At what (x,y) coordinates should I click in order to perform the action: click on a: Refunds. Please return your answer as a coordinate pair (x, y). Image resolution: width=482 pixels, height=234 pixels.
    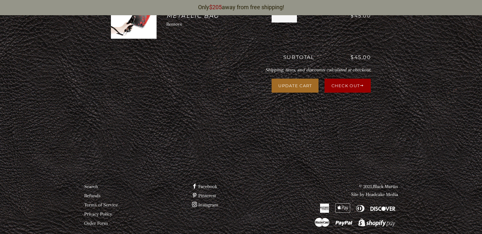
    Looking at the image, I should click on (92, 196).